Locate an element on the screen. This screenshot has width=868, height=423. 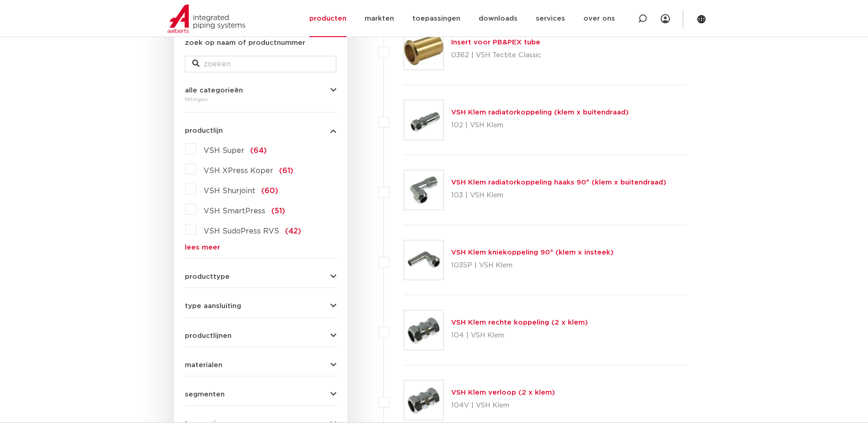
span: alle categorieën is located at coordinates (214, 90).